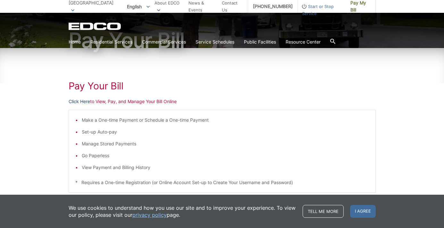  What do you see at coordinates (215, 42) in the screenshot?
I see `a: Service Schedules` at bounding box center [215, 42].